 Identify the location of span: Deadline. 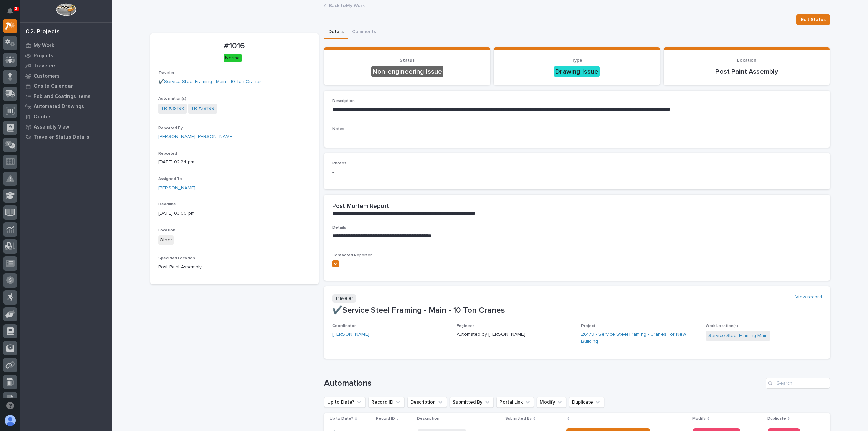
(167, 204).